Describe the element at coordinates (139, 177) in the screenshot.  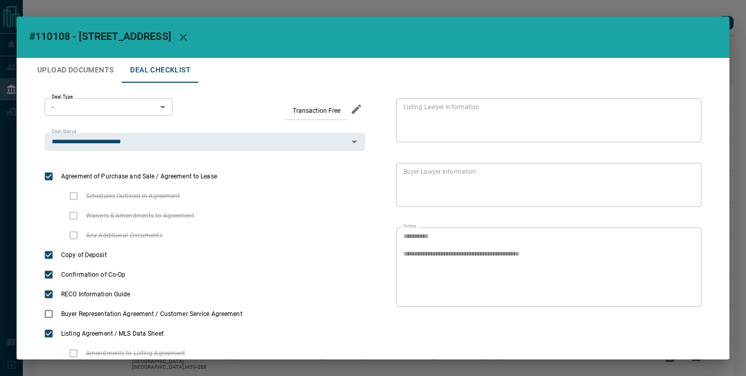
I see `span: Agreement of Purchase and Sale / Agreement to Lease` at that location.